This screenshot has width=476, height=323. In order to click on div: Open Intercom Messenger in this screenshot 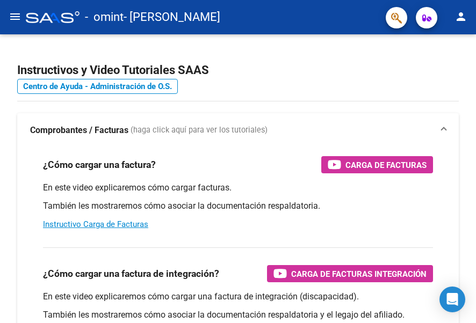, I will do `click(452, 300)`.